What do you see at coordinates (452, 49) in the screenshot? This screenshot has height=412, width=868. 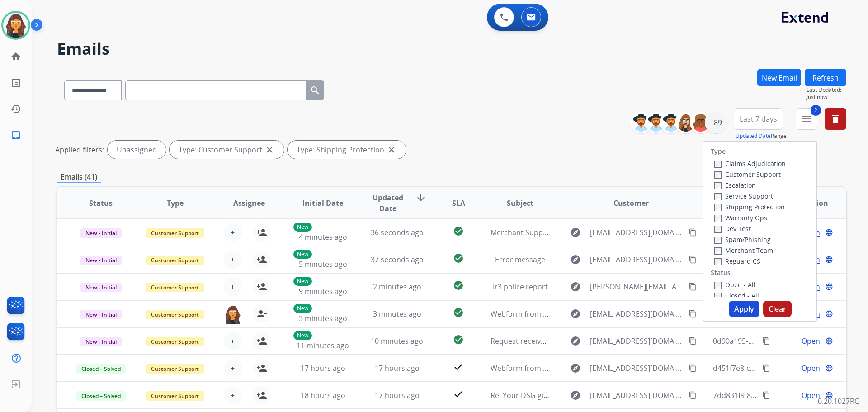 I see `h2: Emails` at bounding box center [452, 49].